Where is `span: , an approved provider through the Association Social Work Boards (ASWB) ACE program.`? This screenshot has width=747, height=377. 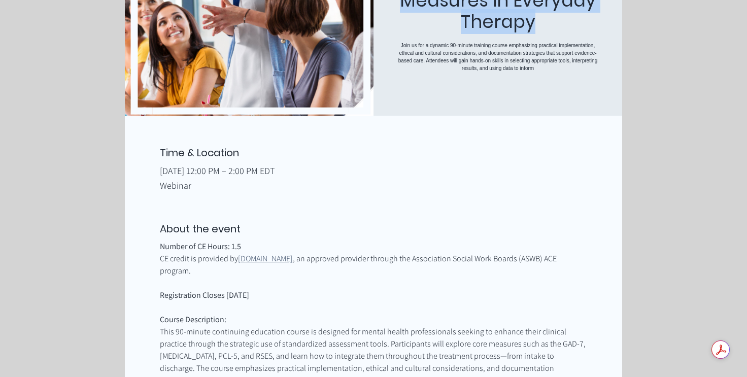 span: , an approved provider through the Association Social Work Boards (ASWB) ACE program. is located at coordinates (359, 264).